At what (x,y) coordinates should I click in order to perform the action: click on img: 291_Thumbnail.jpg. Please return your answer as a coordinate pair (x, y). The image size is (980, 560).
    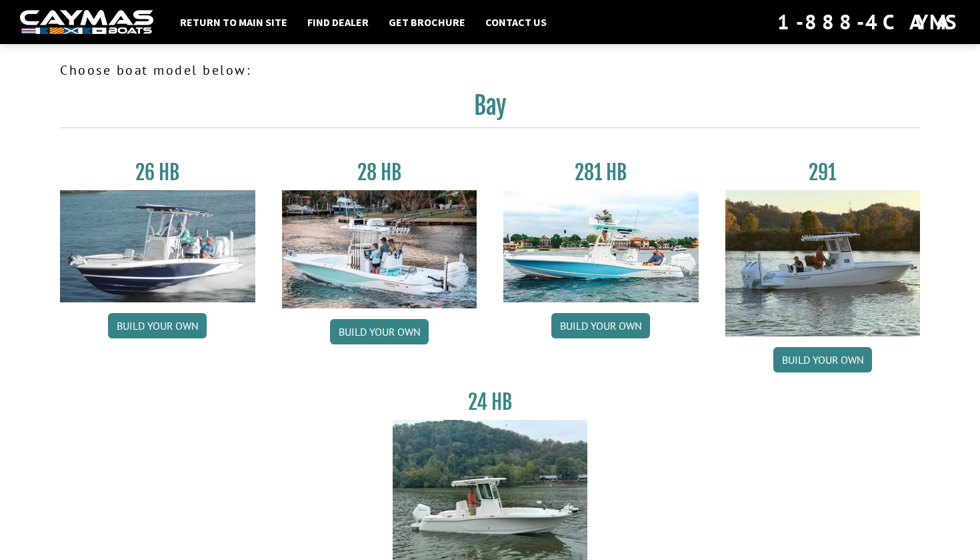
    Looking at the image, I should click on (823, 263).